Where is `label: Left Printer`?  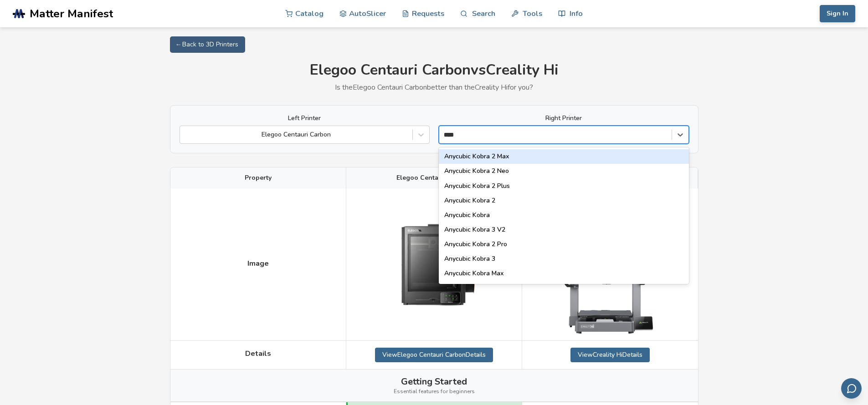
label: Left Printer is located at coordinates (304, 118).